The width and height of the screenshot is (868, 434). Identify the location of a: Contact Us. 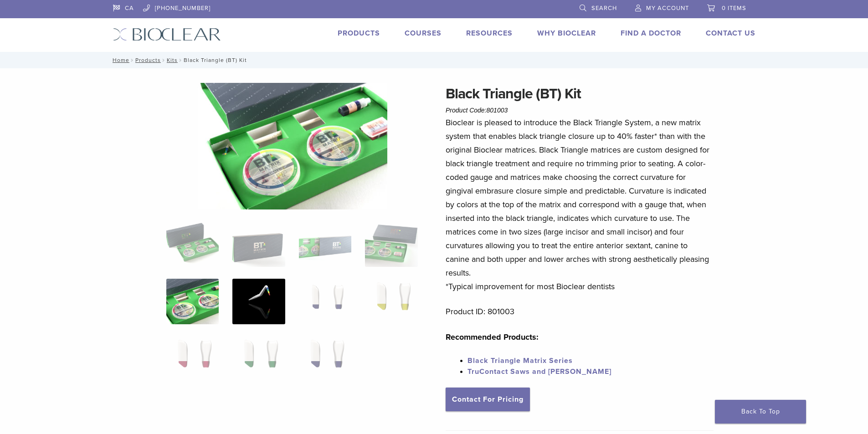
(730, 33).